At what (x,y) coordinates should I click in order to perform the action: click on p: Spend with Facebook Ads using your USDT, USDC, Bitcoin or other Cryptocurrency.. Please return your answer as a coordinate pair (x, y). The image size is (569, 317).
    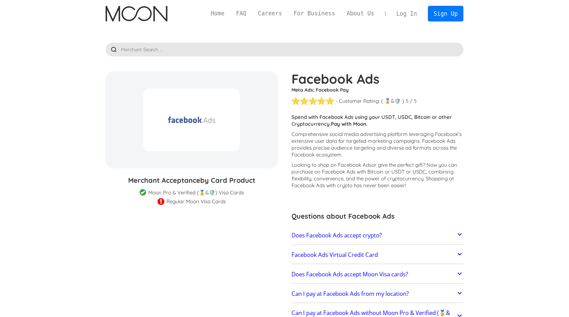
    Looking at the image, I should click on (378, 121).